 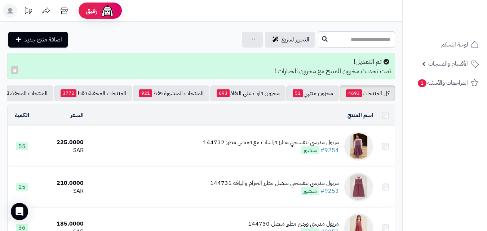 What do you see at coordinates (271, 142) in the screenshot?
I see `div: مريول مدرسي بنفسجي مطرز فراشات مع قميص مطرز 144732` at bounding box center [271, 142].